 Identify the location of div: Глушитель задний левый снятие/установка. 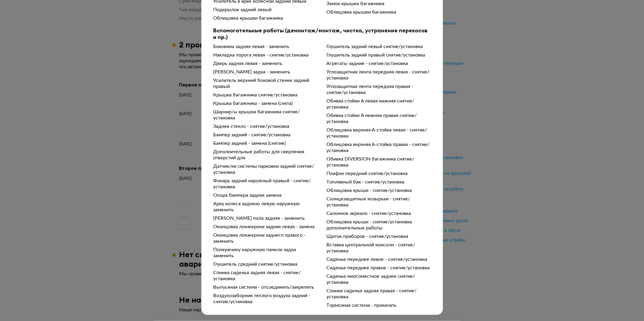
(379, 47).